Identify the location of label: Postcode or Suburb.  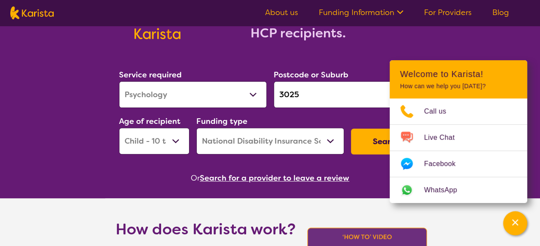
(311, 75).